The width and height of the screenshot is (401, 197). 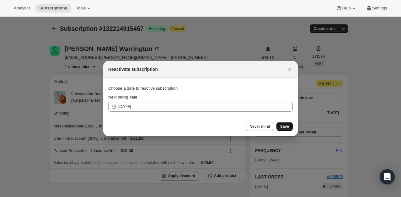 I want to click on h2: Reactivate subscription, so click(x=133, y=69).